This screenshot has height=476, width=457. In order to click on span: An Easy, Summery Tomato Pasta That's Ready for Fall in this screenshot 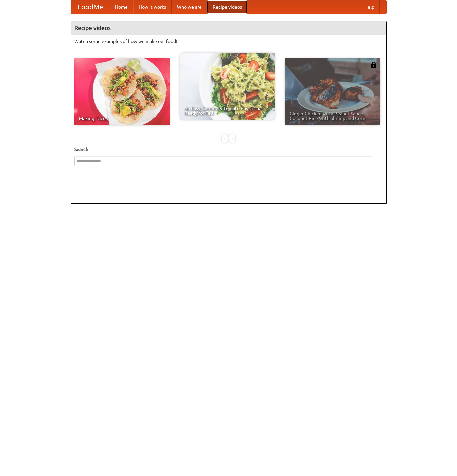, I will do `click(228, 111)`.